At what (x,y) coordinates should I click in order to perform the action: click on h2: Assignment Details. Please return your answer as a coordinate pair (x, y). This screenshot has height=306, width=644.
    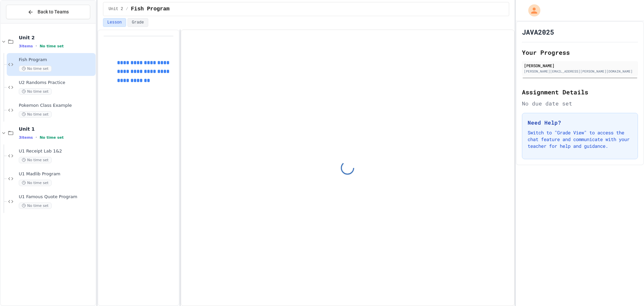
    Looking at the image, I should click on (580, 92).